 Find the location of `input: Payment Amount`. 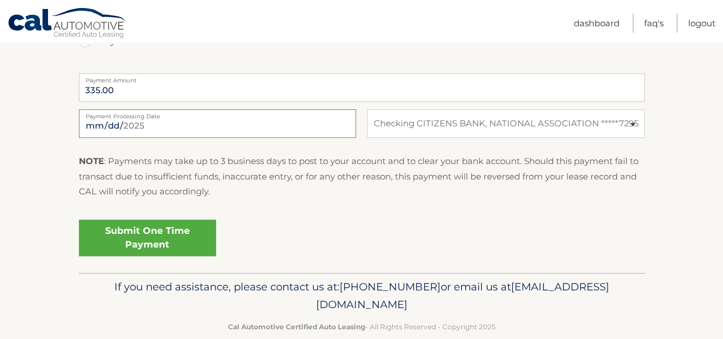

input: Payment Amount is located at coordinates (362, 87).